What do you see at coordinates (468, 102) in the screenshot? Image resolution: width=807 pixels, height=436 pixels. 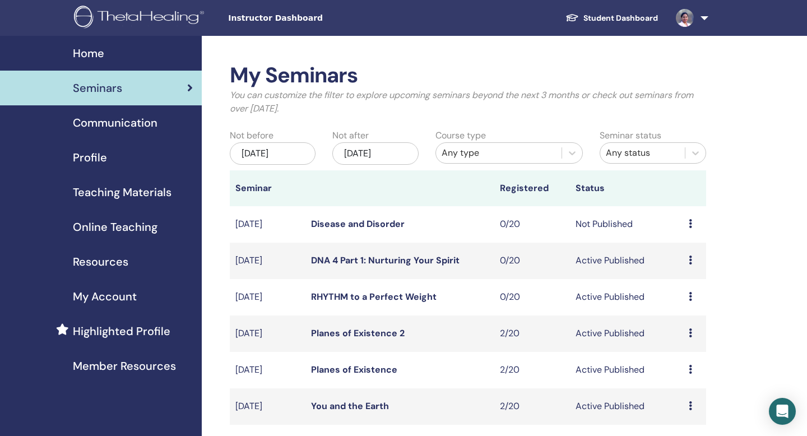 I see `p: You can customize the filter to explore upcoming seminars beyond the next 3 months or check out s...` at bounding box center [468, 102].